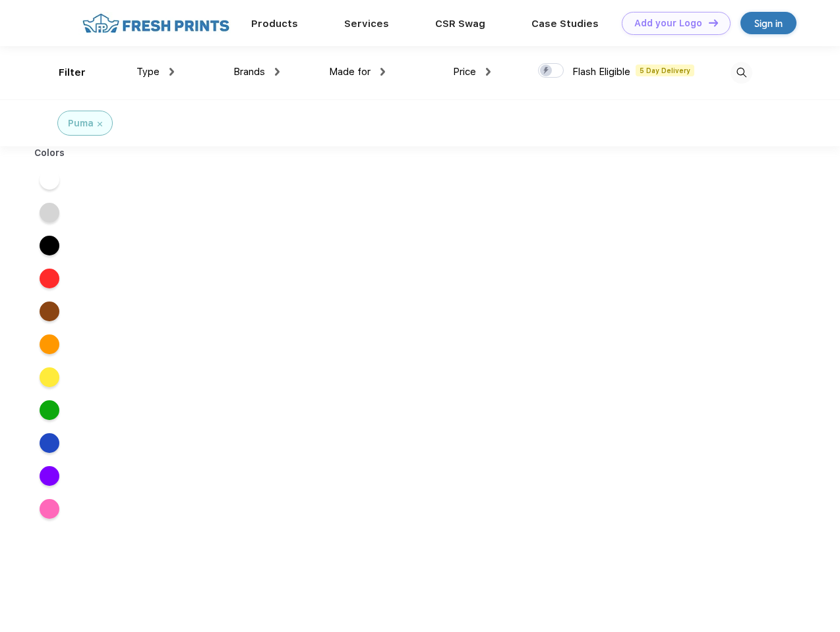 This screenshot has height=632, width=840. I want to click on span: Made for, so click(350, 71).